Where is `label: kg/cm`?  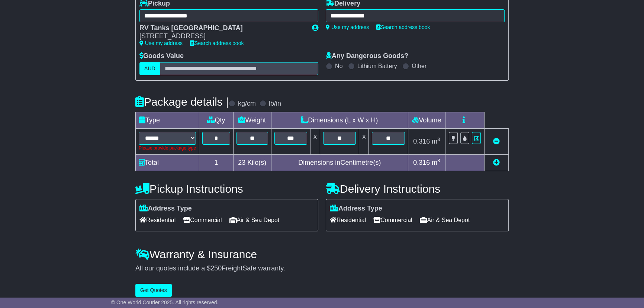
label: kg/cm is located at coordinates (247, 104).